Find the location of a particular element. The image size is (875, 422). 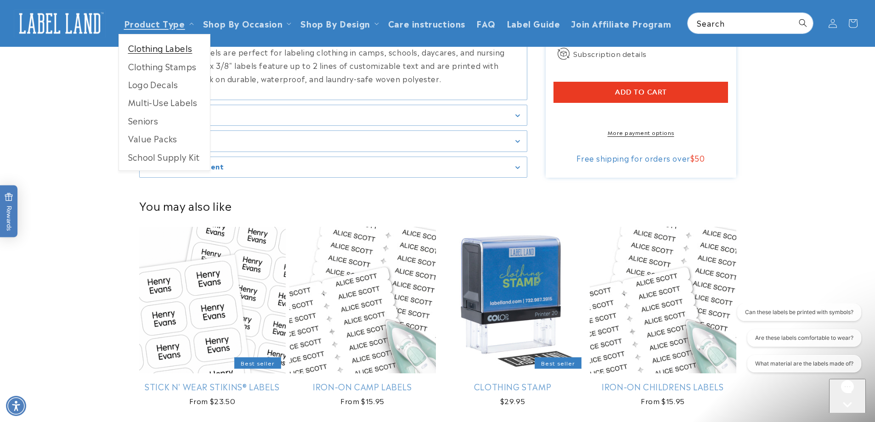

span: Add to cart is located at coordinates (641, 92).